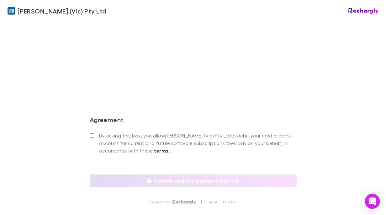 This screenshot has width=386, height=215. Describe the element at coordinates (193, 180) in the screenshot. I see `button: Confirm and add payment method` at that location.